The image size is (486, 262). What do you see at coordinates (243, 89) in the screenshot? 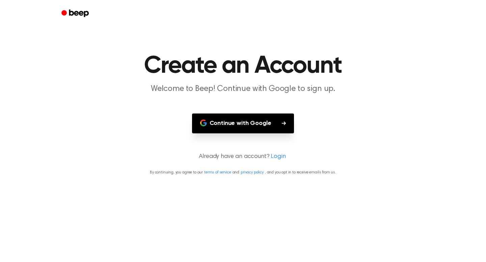
I see `p: Welcome to Beep! Continue with Google to sign up.` at bounding box center [243, 89].